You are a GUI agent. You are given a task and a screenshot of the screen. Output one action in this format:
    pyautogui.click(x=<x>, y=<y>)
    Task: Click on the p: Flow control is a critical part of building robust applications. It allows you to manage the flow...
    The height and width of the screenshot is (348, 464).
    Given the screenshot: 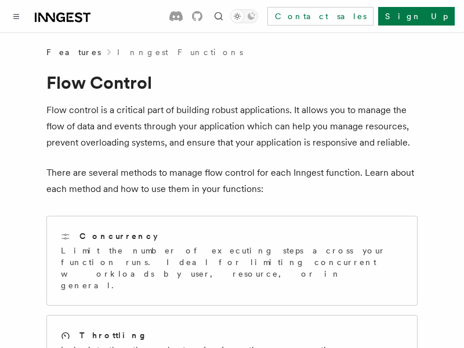 What is the action you would take?
    pyautogui.click(x=232, y=126)
    